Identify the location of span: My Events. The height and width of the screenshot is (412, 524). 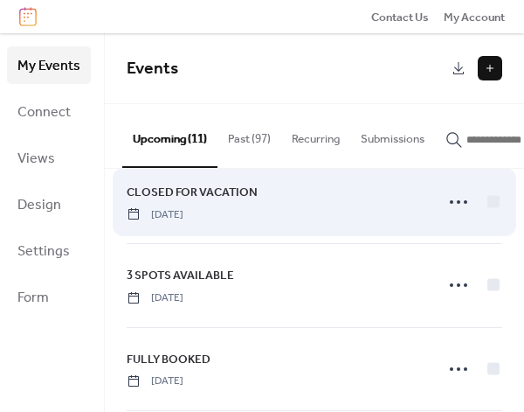
(49, 66).